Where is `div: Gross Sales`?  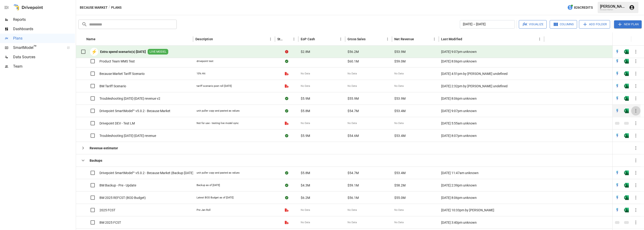 div: Gross Sales is located at coordinates (356, 39).